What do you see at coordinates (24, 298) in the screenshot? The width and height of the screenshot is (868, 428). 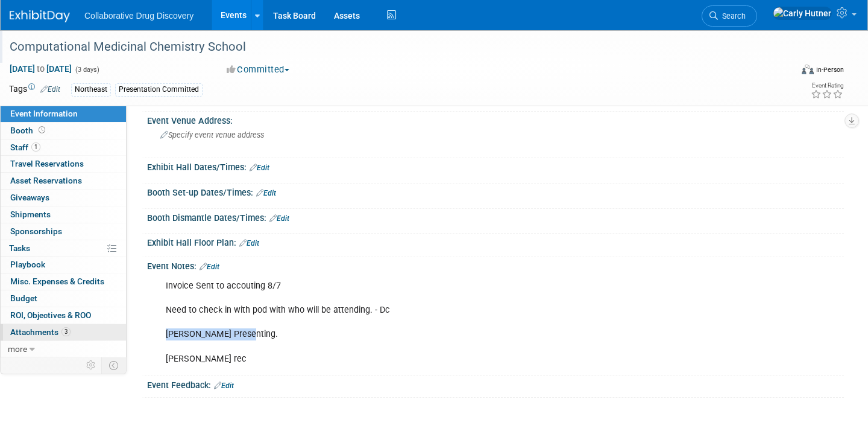 I see `span: Budget` at bounding box center [24, 298].